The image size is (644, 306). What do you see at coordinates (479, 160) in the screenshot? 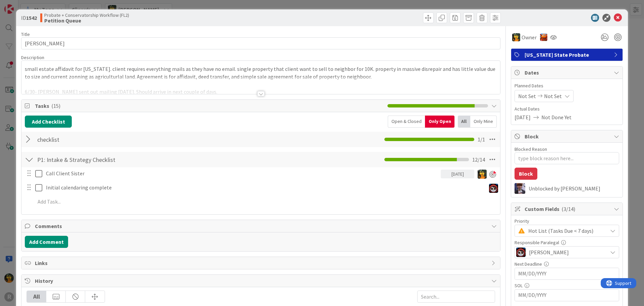
I see `span: 12 / 14` at bounding box center [479, 160].